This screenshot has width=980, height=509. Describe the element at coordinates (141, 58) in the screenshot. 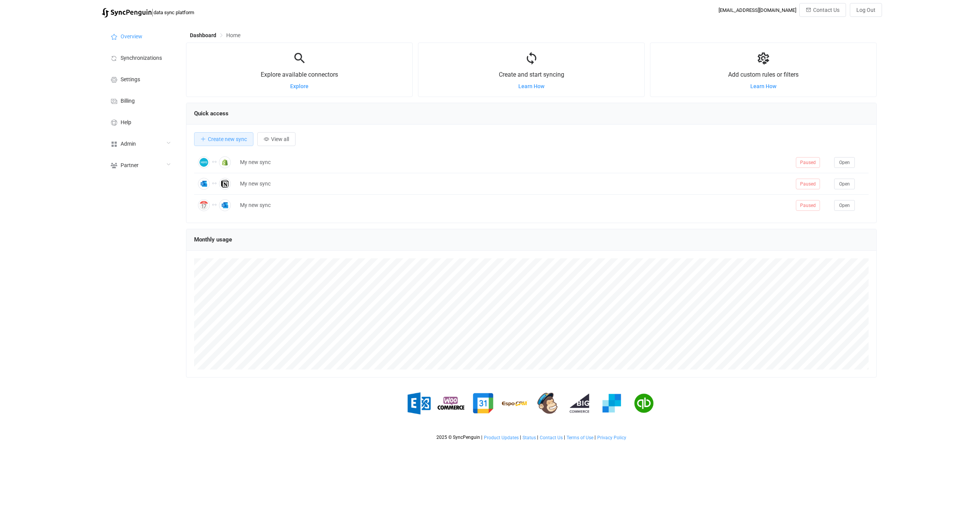

I see `span: Synchronizations` at that location.